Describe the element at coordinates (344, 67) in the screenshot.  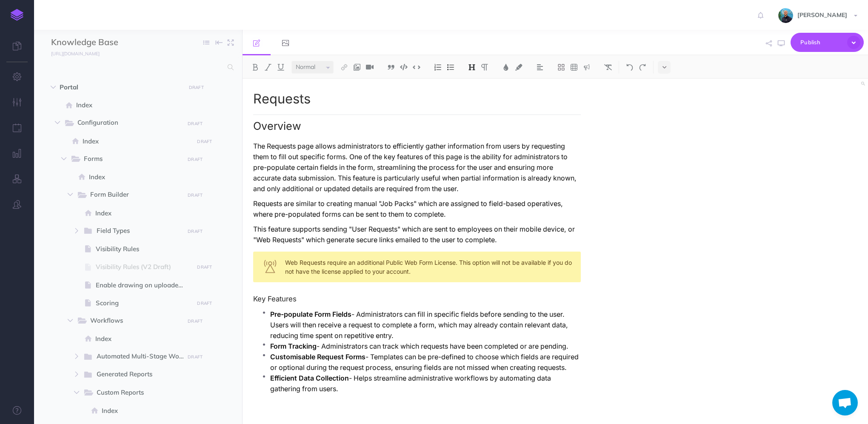
I see `img: Link button` at that location.